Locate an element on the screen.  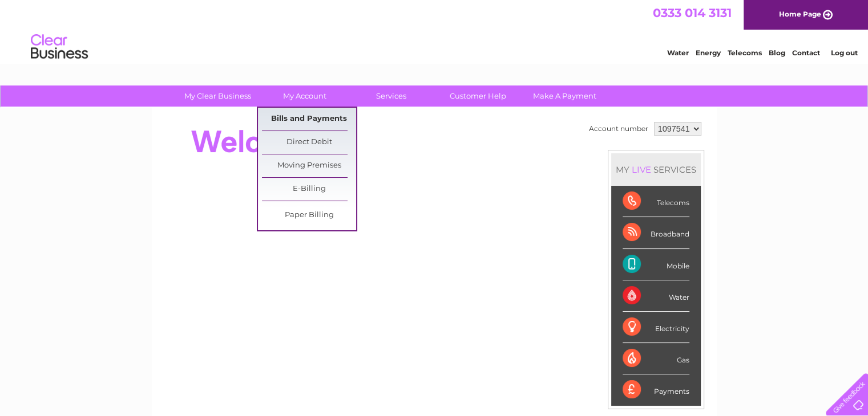
div: Water is located at coordinates (656, 296).